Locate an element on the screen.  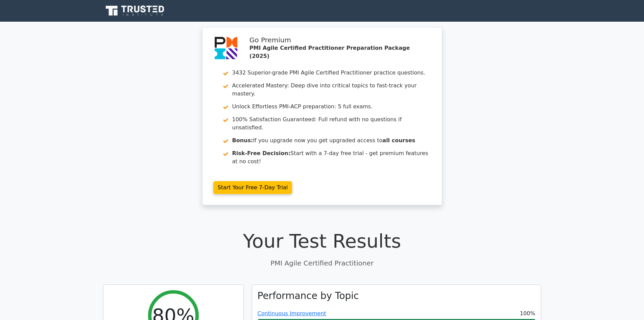
h1: Your Test Results is located at coordinates (322, 241).